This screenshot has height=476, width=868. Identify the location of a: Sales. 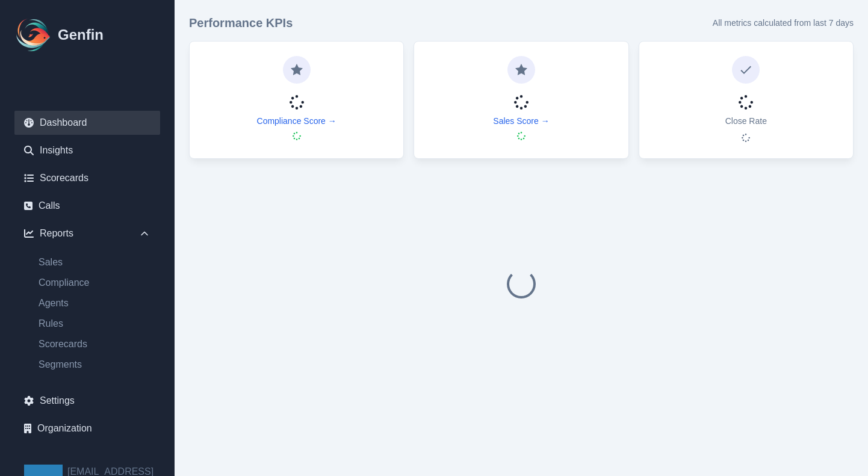
(94, 262).